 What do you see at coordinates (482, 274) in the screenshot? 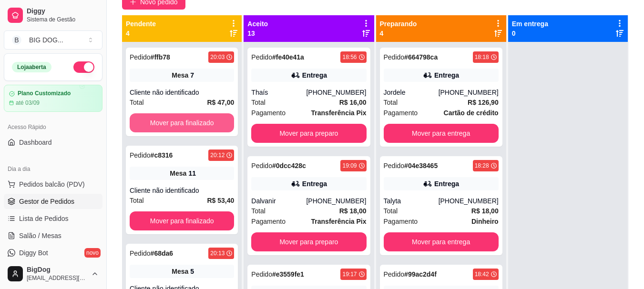
I see `div: 18:42` at bounding box center [482, 274].